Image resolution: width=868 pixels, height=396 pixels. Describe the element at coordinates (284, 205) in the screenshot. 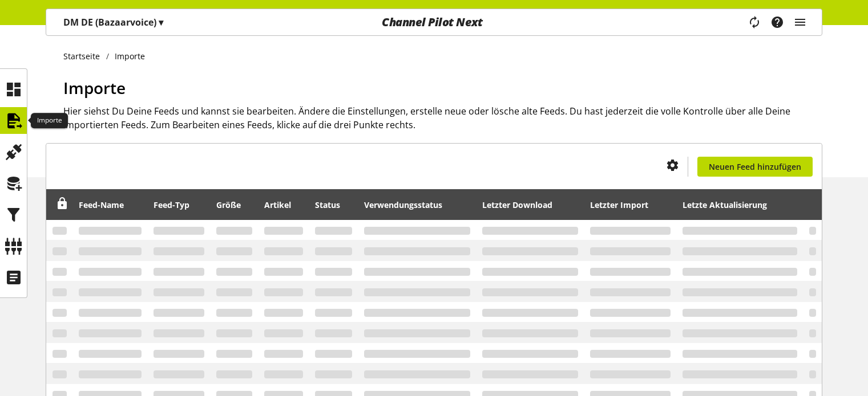

I see `div: Artikel` at that location.